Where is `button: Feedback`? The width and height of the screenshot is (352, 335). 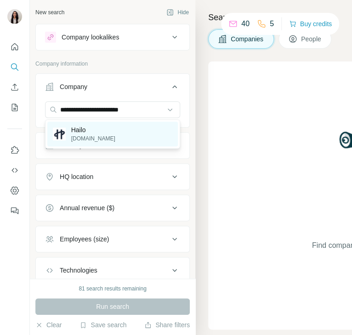
button: Feedback is located at coordinates (15, 211).